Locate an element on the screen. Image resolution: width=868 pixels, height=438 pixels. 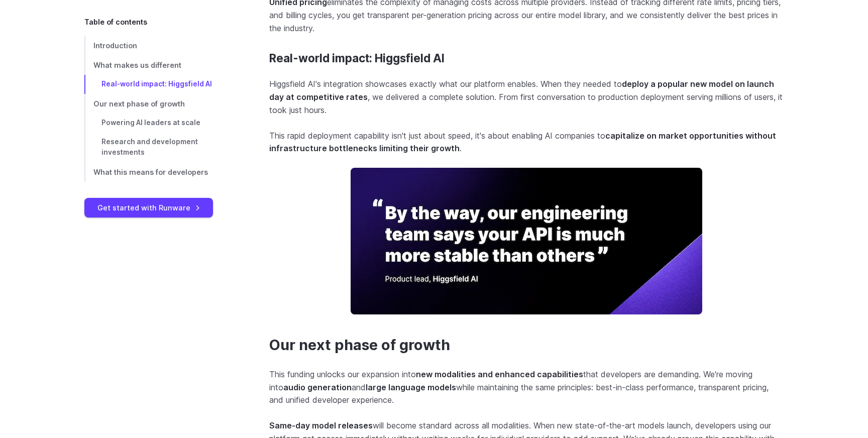
p: This rapid deployment capability isn't just about speed, it's about enabling AI companies to . is located at coordinates (526, 142).